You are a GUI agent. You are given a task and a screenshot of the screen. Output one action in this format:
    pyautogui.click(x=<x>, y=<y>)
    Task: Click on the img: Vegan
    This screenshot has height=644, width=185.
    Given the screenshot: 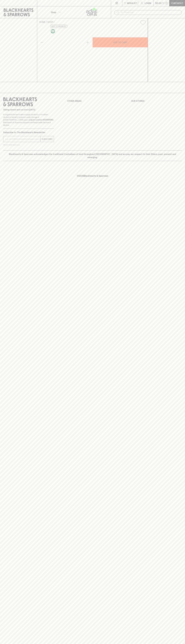 What is the action you would take?
    pyautogui.click(x=53, y=31)
    